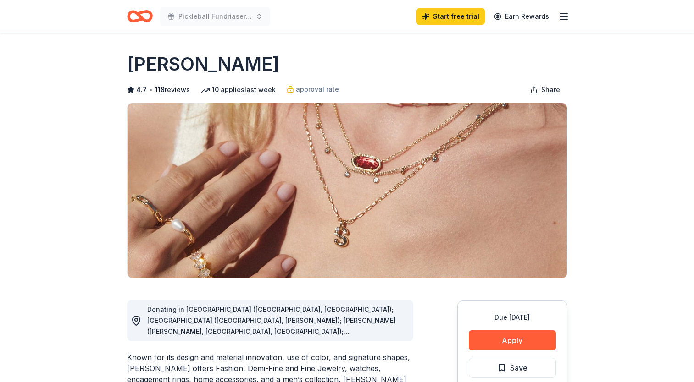 This screenshot has height=382, width=694. I want to click on button: Share, so click(545, 90).